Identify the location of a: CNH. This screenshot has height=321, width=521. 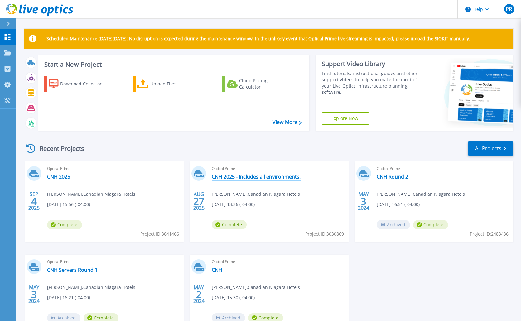
(217, 270).